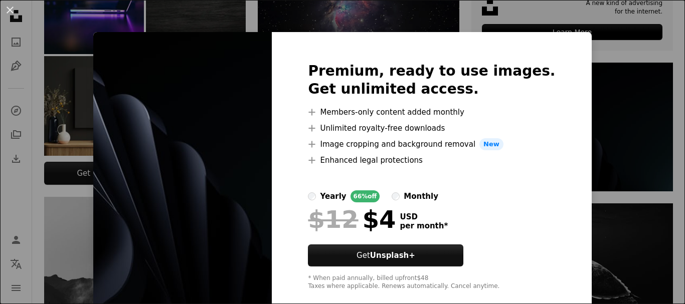 This screenshot has height=304, width=685. What do you see at coordinates (333, 219) in the screenshot?
I see `span: $12` at bounding box center [333, 219].